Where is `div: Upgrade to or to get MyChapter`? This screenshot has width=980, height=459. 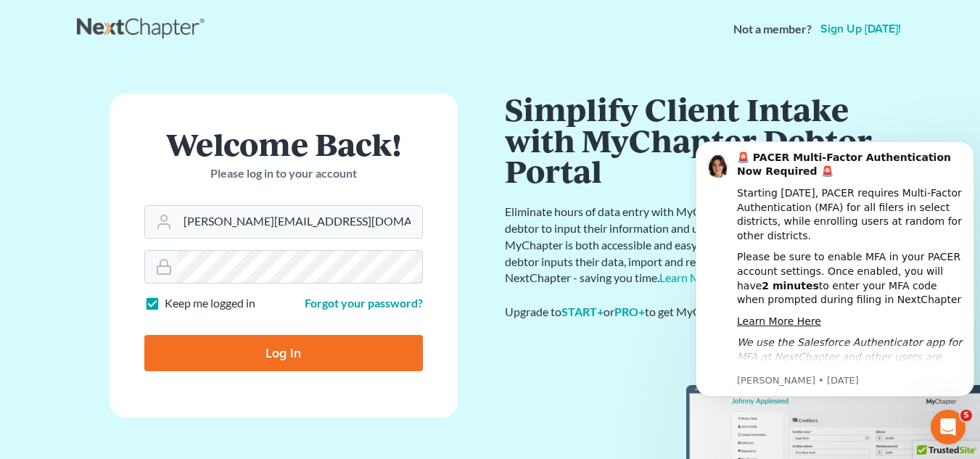 div: Upgrade to or to get MyChapter is located at coordinates (697, 312).